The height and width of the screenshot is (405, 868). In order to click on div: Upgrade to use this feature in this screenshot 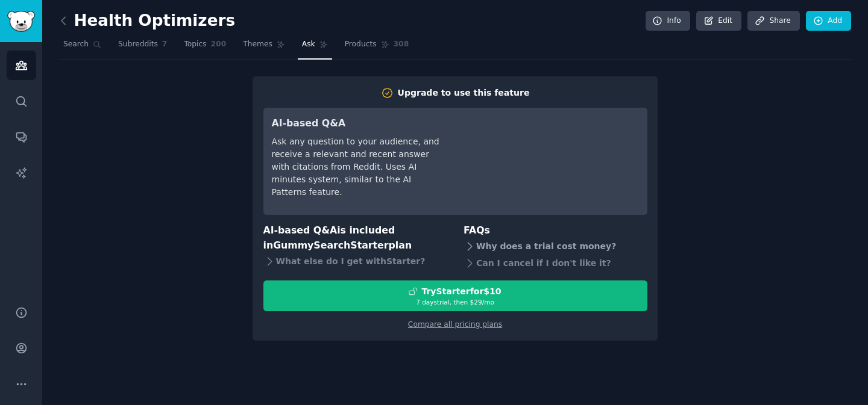, I will do `click(464, 93)`.